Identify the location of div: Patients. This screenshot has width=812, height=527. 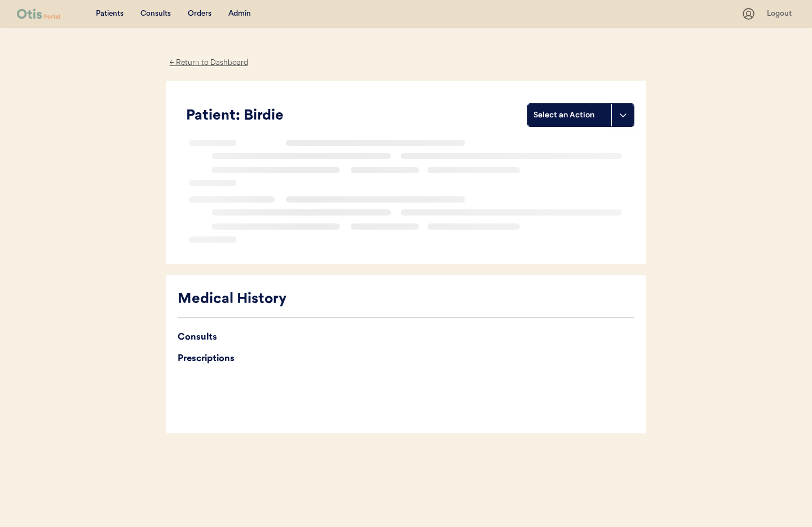
(110, 14).